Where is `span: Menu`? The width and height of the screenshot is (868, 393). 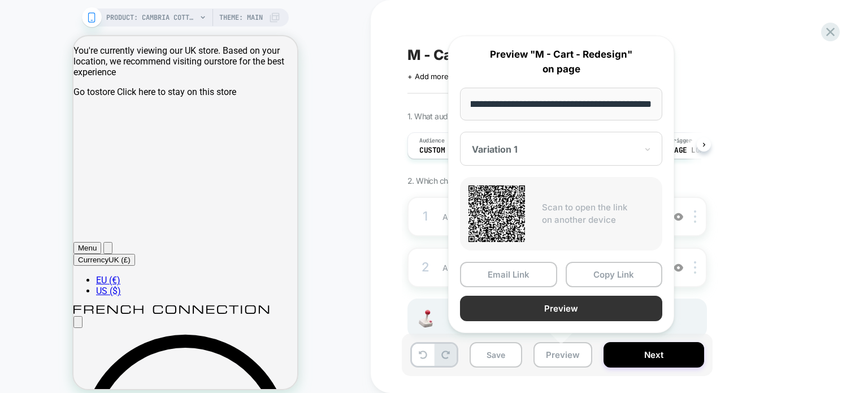
span: Menu is located at coordinates (13, 211).